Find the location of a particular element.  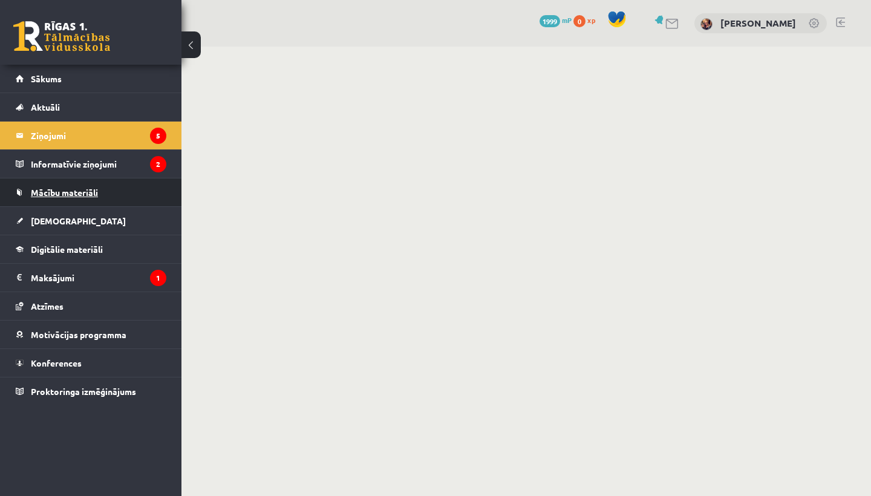

span: Aktuāli is located at coordinates (45, 107).